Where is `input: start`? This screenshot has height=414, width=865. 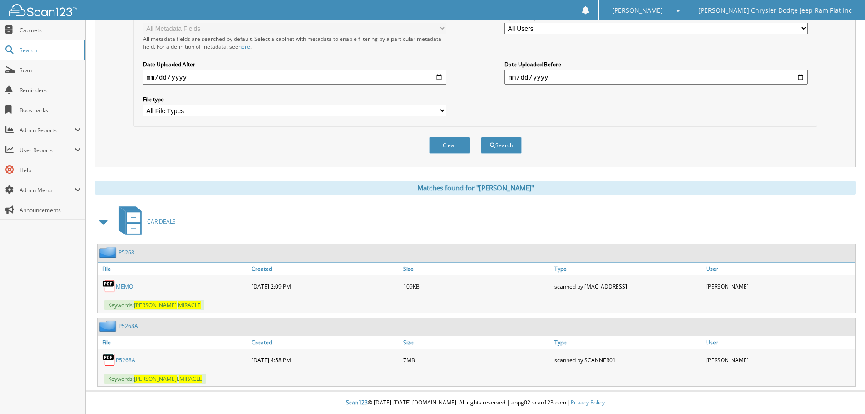
input: start is located at coordinates (295, 77).